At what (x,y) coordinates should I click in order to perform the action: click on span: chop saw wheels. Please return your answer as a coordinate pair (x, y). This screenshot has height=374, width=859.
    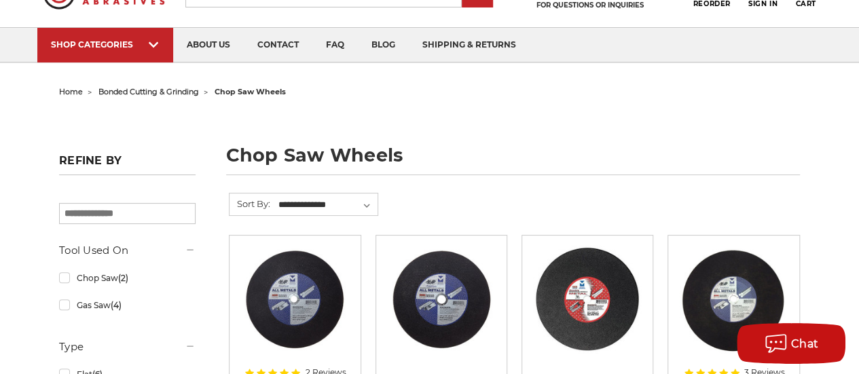
    Looking at the image, I should click on (250, 92).